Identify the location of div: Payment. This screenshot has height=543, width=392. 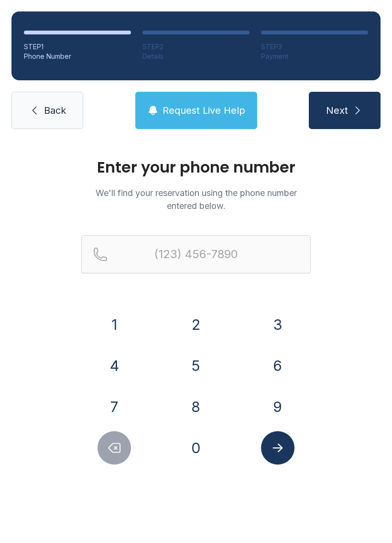
(315, 57).